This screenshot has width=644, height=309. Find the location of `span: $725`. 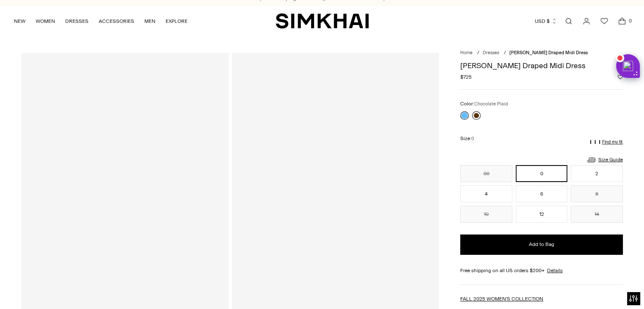

span: $725 is located at coordinates (466, 77).